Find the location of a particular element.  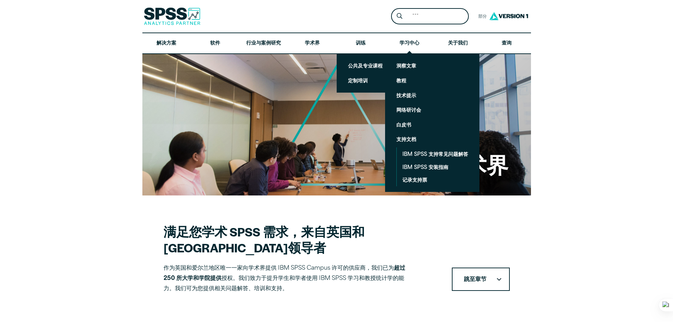

nav: 网站主菜单的桌面版本 is located at coordinates (337, 43).